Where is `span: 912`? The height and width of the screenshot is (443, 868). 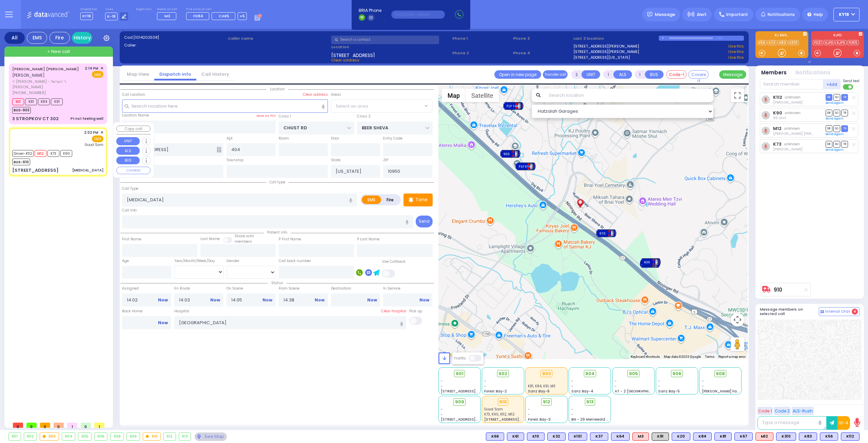 span: 912 is located at coordinates (547, 402).